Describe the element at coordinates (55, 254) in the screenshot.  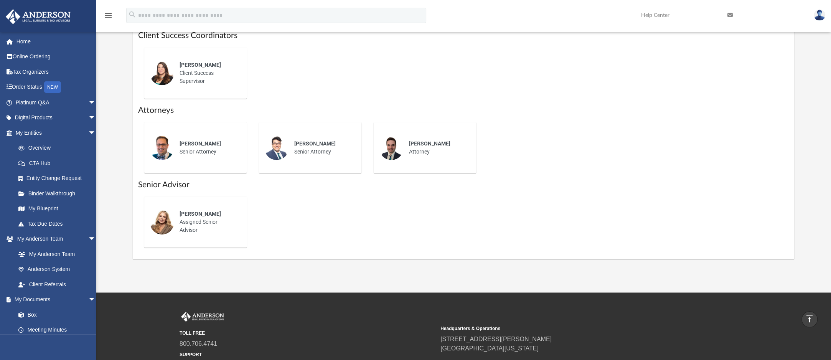
I see `a: My Anderson Team` at that location.